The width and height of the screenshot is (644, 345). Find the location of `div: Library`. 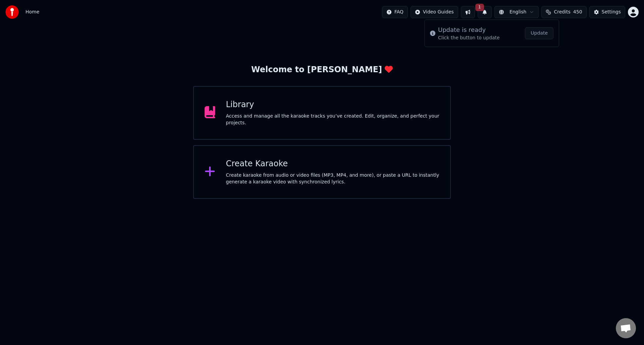

div: Library is located at coordinates (333, 105).